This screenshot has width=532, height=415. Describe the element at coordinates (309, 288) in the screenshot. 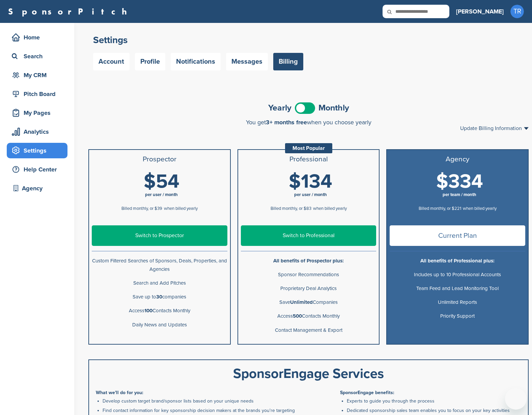

I see `p: Proprietary Deal Analytics` at that location.